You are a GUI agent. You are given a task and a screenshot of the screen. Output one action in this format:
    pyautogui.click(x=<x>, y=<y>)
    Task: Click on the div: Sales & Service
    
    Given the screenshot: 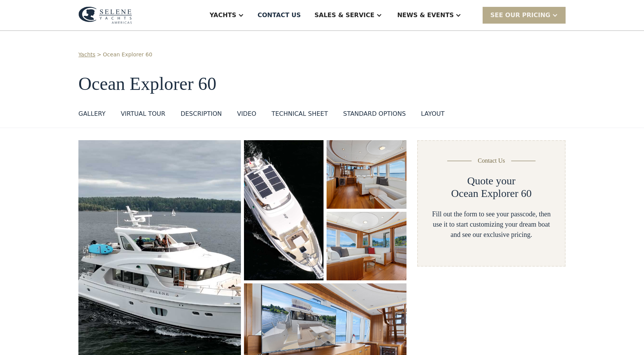 What is the action you would take?
    pyautogui.click(x=344, y=15)
    